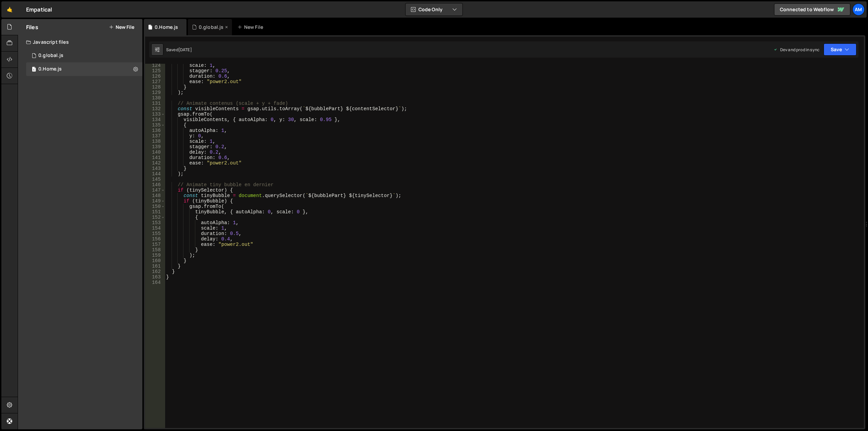  I want to click on div: Am, so click(859, 9).